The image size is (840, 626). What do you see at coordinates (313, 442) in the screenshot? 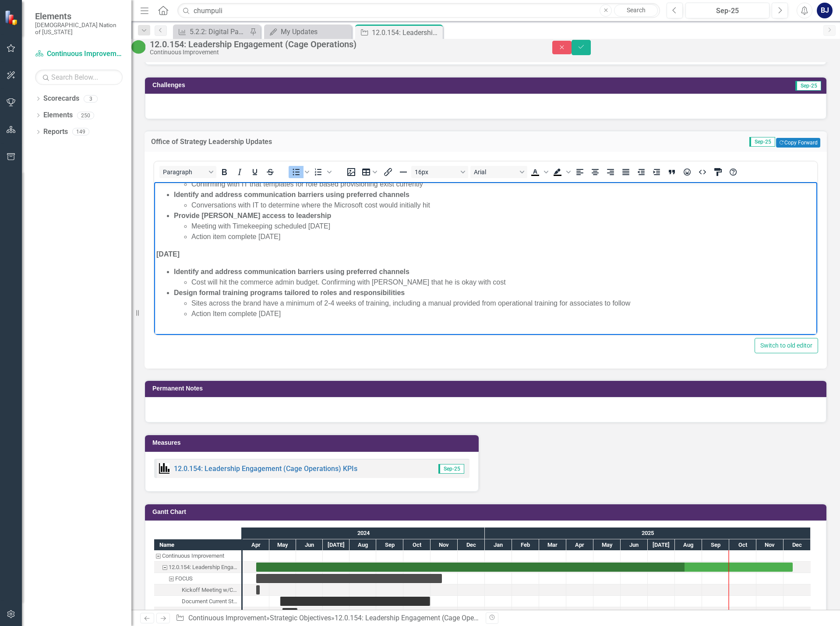
I see `h3: Measures` at bounding box center [313, 442].